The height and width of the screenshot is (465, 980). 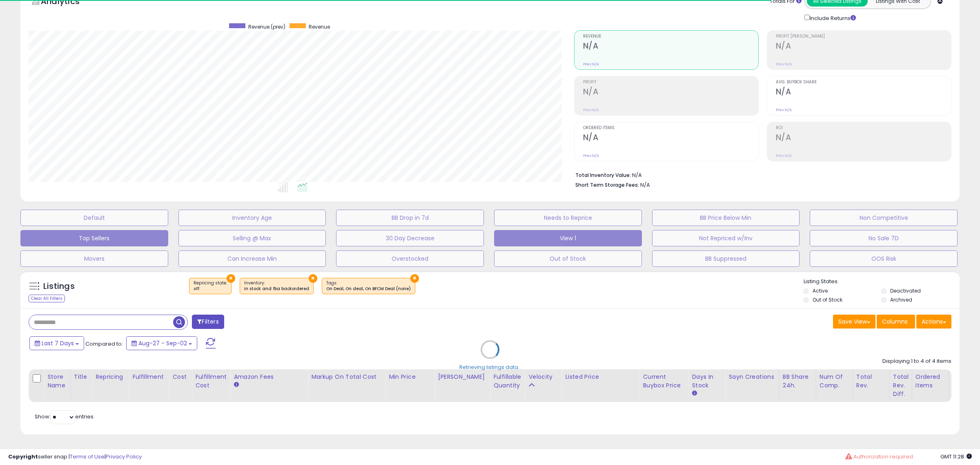 I want to click on button: Can Increase Min, so click(x=252, y=258).